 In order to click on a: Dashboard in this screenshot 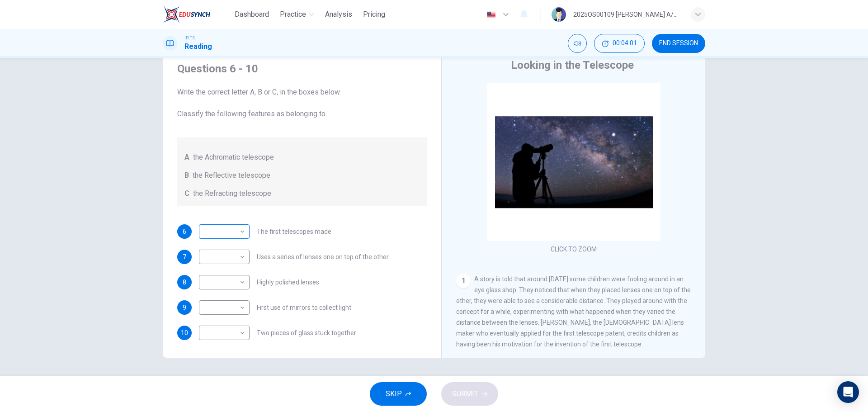, I will do `click(252, 15)`.